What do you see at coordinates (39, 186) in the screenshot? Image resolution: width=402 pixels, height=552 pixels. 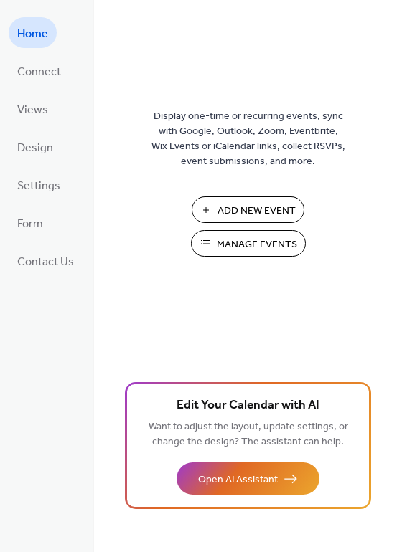 I see `span: Settings` at bounding box center [39, 186].